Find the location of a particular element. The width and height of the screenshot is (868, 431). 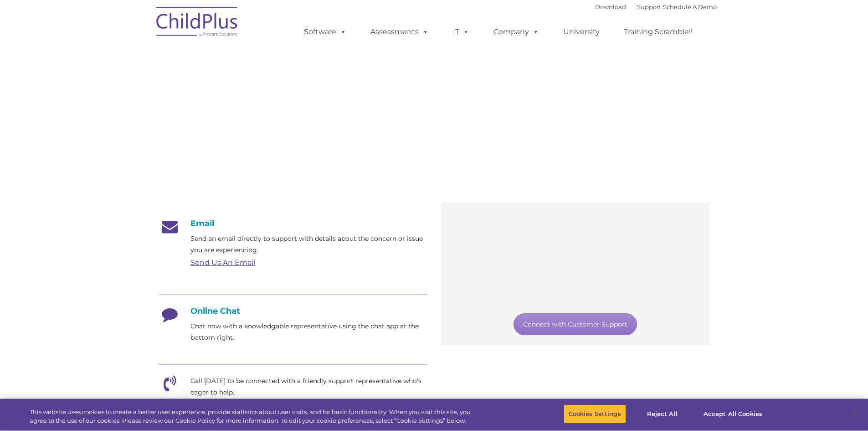

a: Training Scramble!! is located at coordinates (658, 32).